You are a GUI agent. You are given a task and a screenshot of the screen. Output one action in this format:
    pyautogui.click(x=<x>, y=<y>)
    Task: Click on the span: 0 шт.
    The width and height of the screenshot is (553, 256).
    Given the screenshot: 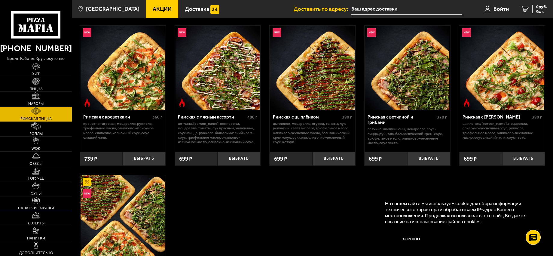 What is the action you would take?
    pyautogui.click(x=541, y=11)
    